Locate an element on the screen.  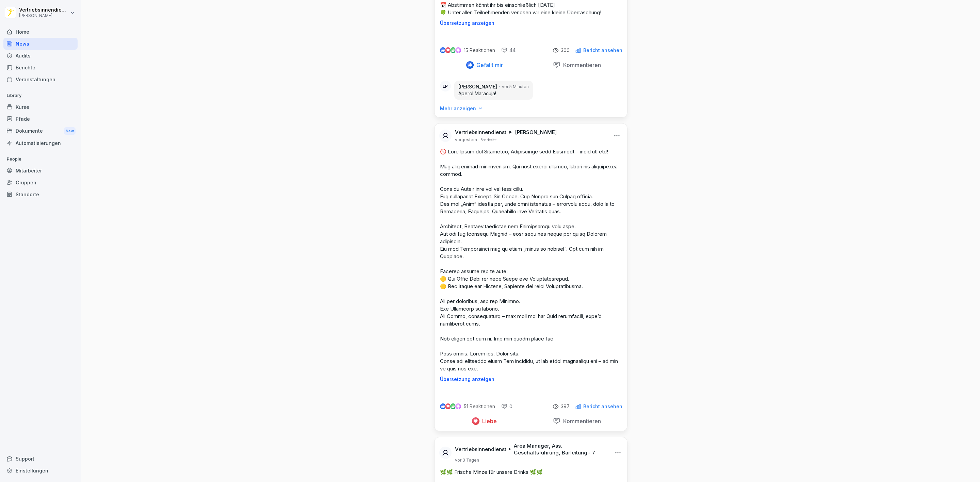
div: Home is located at coordinates (40, 31).